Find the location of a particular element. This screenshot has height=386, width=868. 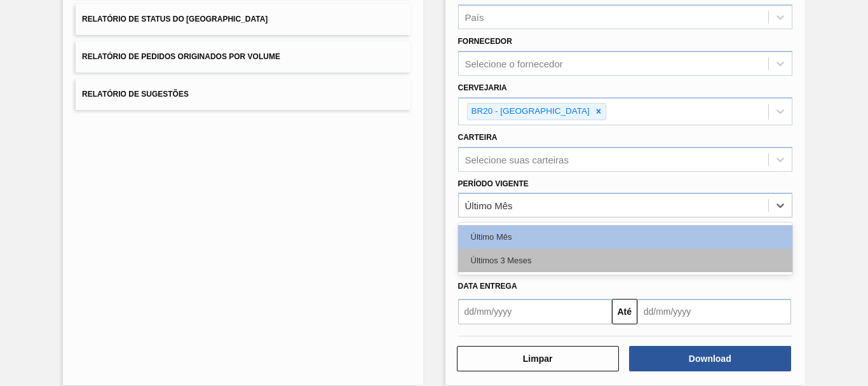

div: Últimos 3 Meses is located at coordinates (625, 260).